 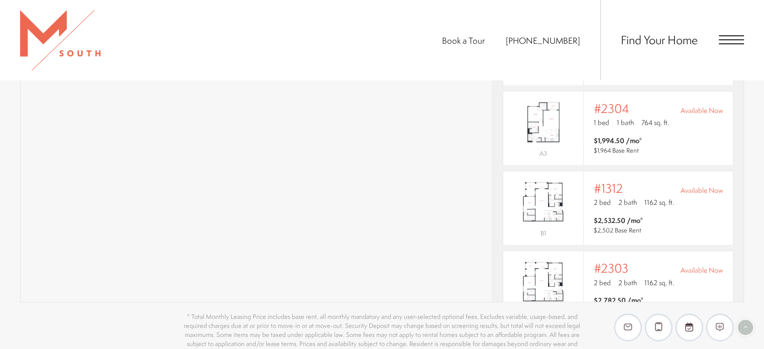 I want to click on a: View #2304, so click(x=618, y=128).